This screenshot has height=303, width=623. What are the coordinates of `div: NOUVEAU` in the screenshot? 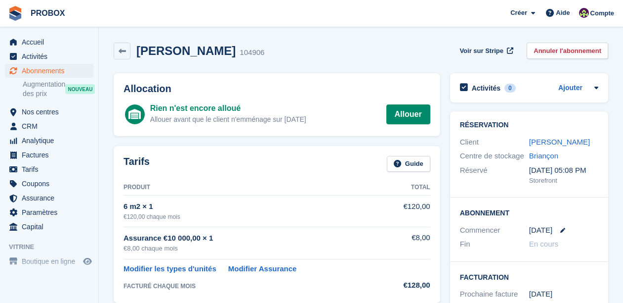 It's located at (80, 89).